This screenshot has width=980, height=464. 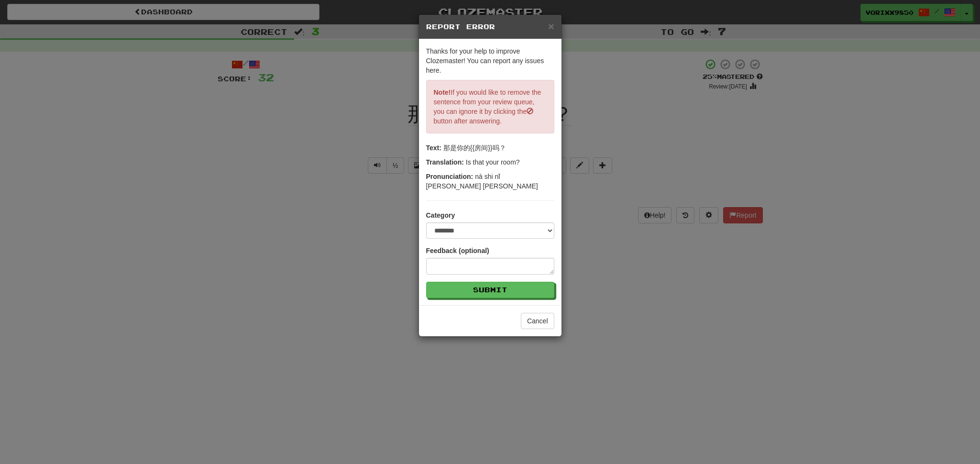 I want to click on strong: Pronunciation:, so click(x=449, y=177).